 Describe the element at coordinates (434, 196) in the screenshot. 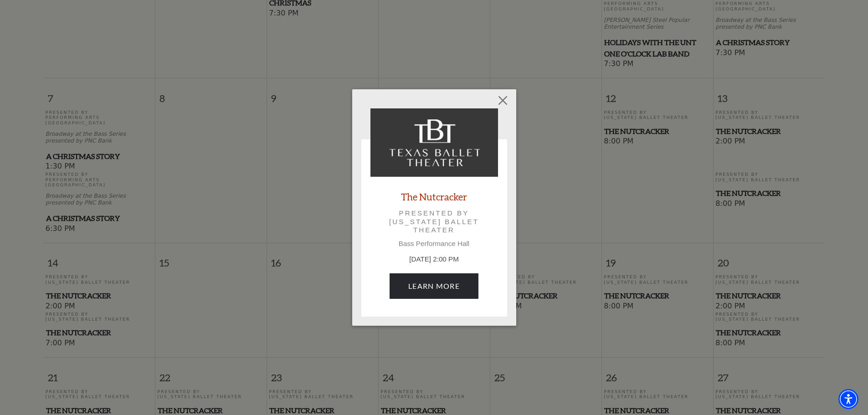

I see `a: The Nutcracker` at that location.